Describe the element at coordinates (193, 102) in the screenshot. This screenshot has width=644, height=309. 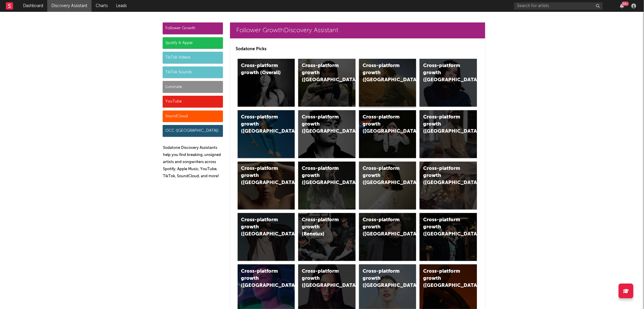
I see `div: YouTube` at that location.